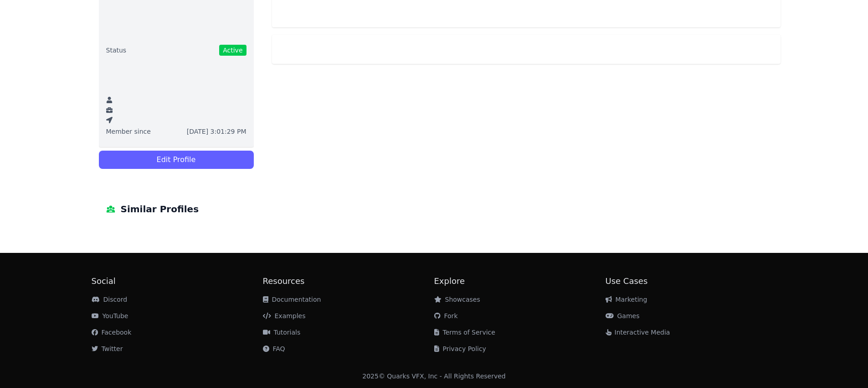  I want to click on h2: Resources, so click(349, 281).